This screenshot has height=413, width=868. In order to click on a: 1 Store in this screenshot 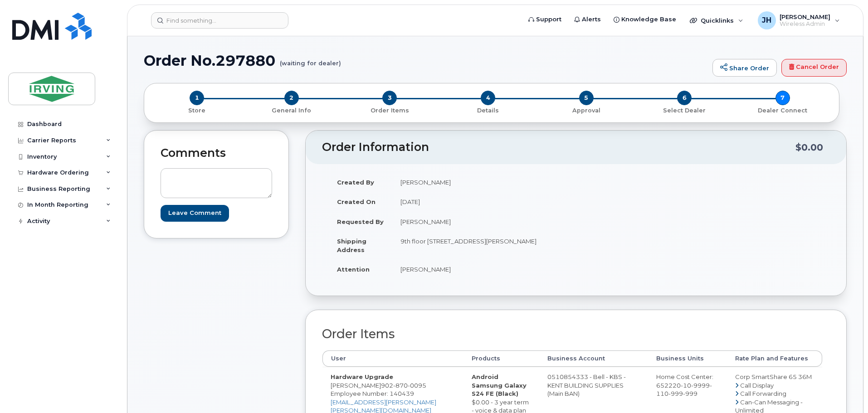, I will do `click(197, 109)`.